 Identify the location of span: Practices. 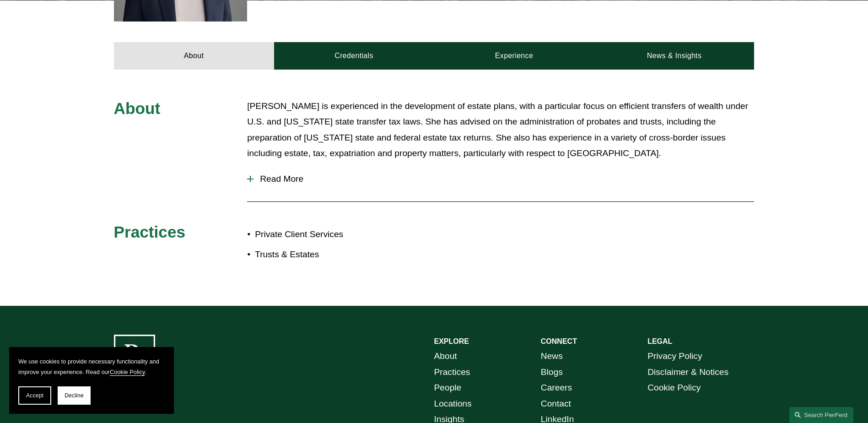
(150, 232).